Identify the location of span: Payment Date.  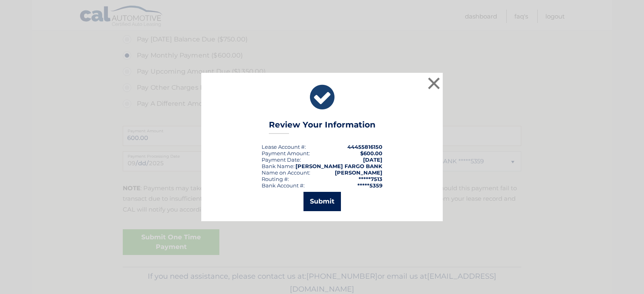
(281, 160).